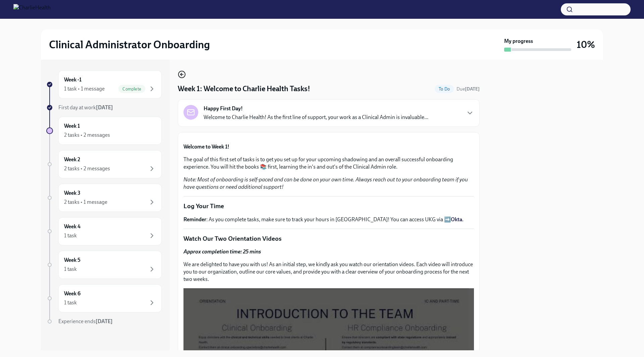 The image size is (644, 357). Describe the element at coordinates (329, 163) in the screenshot. I see `p: The goal of this first set of tasks is to get you set up for your upcoming shadowing and an overa...` at that location.